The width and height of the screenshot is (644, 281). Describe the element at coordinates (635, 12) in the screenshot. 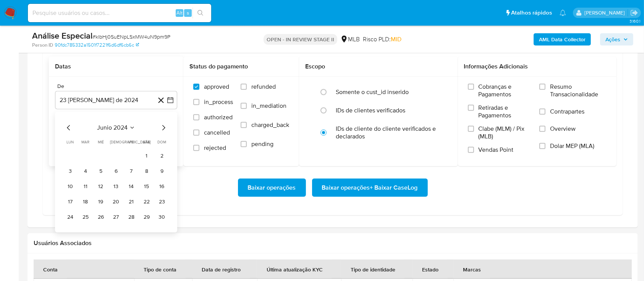

I see `a: Sair` at that location.